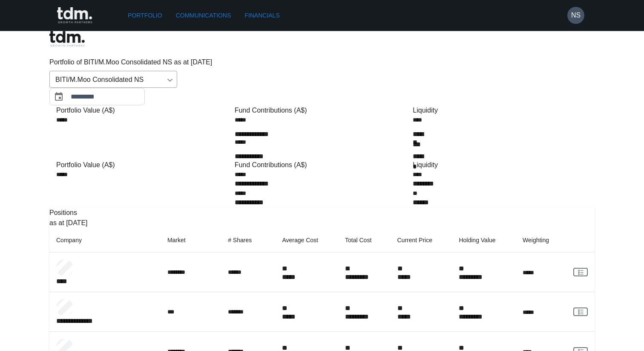 The width and height of the screenshot is (644, 351). What do you see at coordinates (204, 15) in the screenshot?
I see `a: Communications` at bounding box center [204, 15].